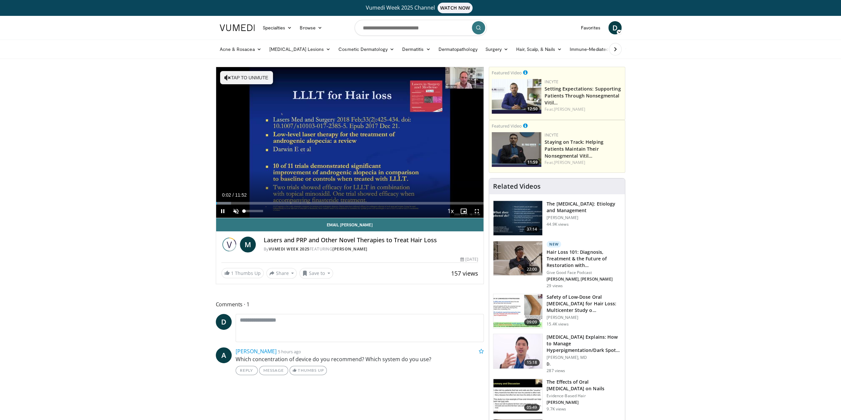  Describe the element at coordinates (308, 370) in the screenshot. I see `a: Thumbs Up` at that location.